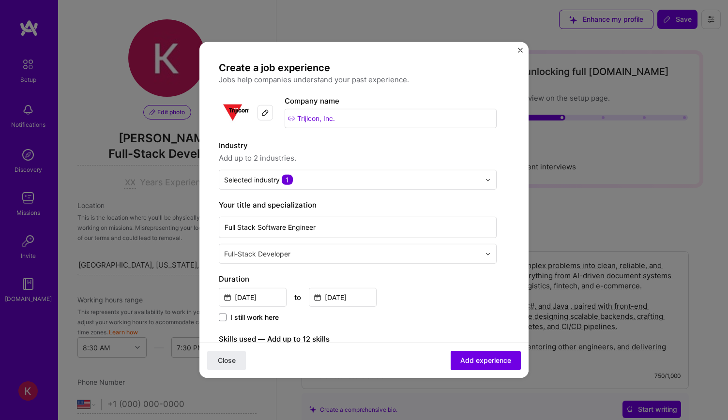 This screenshot has width=728, height=420. Describe the element at coordinates (258, 180) in the screenshot. I see `div: Selected industry` at that location.